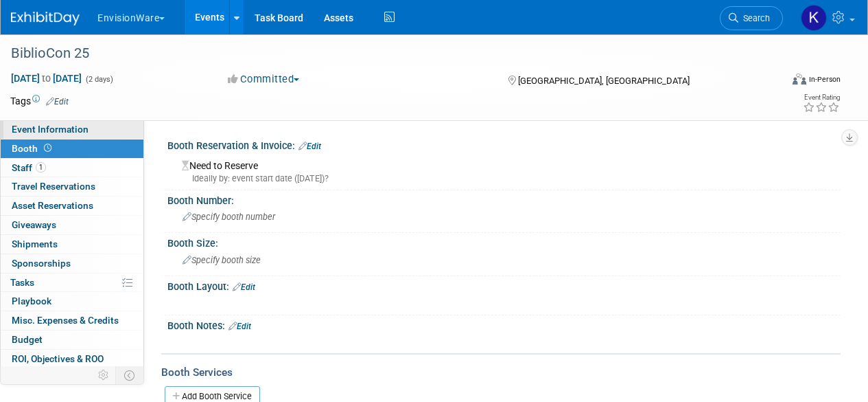 The width and height of the screenshot is (868, 402). I want to click on td: Toggle Event Tabs, so click(130, 374).